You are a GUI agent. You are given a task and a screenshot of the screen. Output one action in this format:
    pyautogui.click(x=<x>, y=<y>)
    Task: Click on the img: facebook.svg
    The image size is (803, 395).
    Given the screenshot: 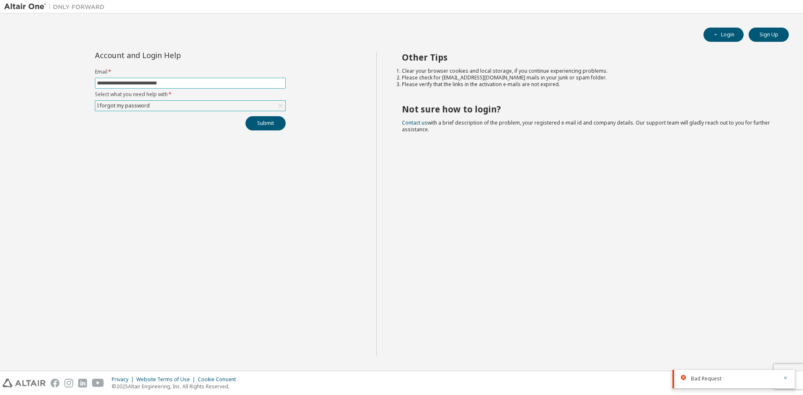 What is the action you would take?
    pyautogui.click(x=55, y=383)
    